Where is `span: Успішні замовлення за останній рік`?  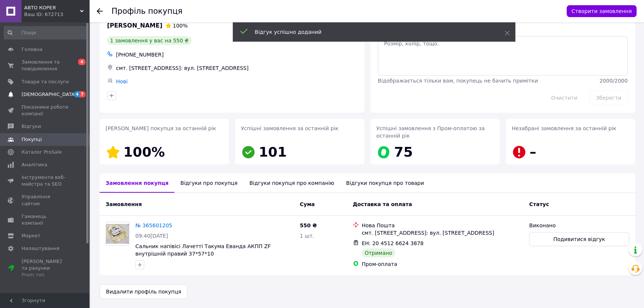
span: Успішні замовлення за останній рік is located at coordinates (289, 128).